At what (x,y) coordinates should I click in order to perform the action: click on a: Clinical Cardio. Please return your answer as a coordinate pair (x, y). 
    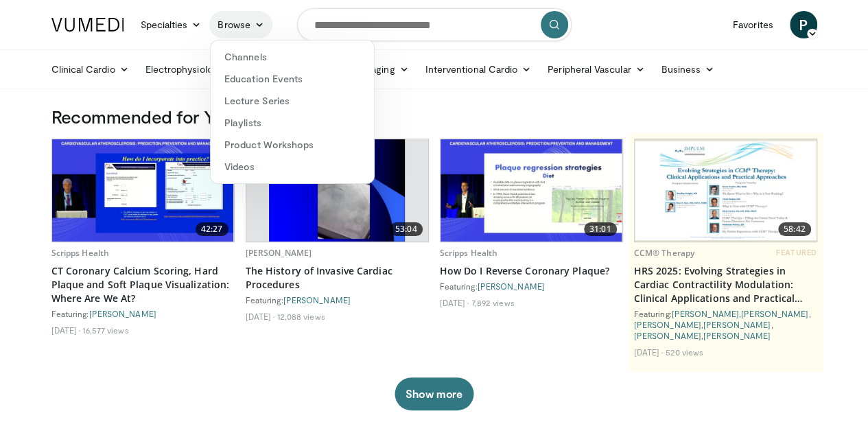
    Looking at the image, I should click on (90, 69).